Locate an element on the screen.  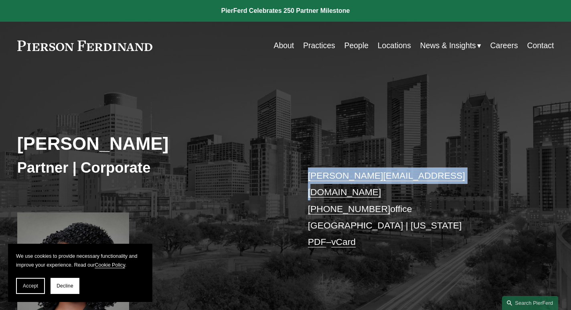
button: Decline is located at coordinates (65, 286).